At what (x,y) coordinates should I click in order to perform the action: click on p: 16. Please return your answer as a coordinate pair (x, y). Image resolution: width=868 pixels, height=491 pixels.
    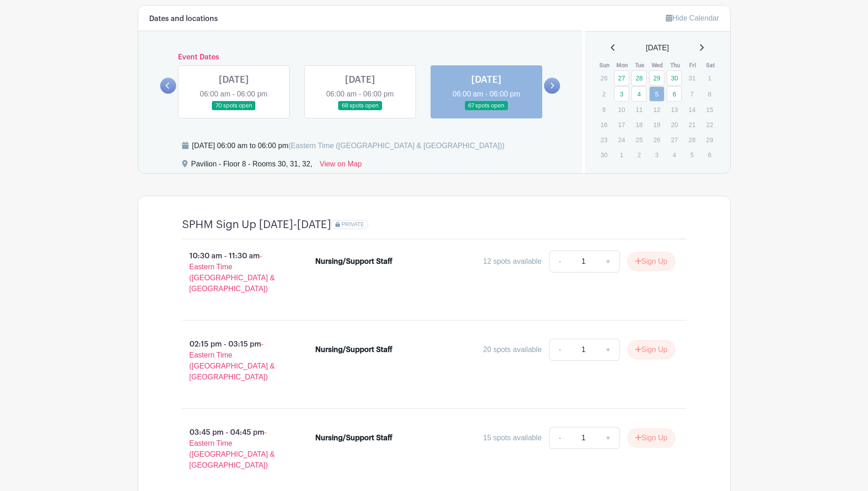
    Looking at the image, I should click on (604, 125).